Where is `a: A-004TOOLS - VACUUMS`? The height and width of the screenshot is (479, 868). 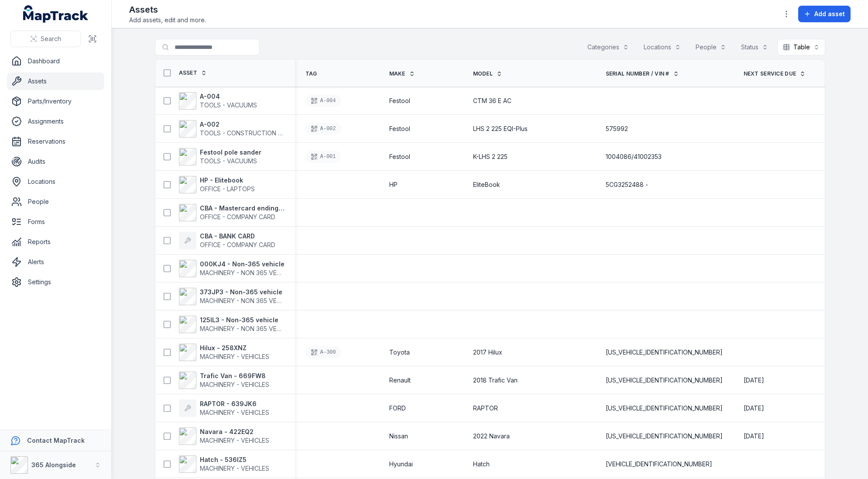
a: A-004TOOLS - VACUUMS is located at coordinates (218, 101).